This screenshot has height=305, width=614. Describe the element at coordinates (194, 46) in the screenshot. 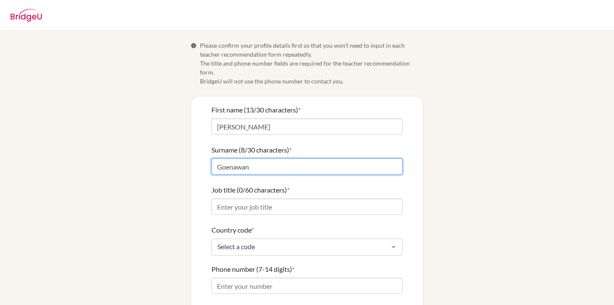

I see `span: Info` at that location.